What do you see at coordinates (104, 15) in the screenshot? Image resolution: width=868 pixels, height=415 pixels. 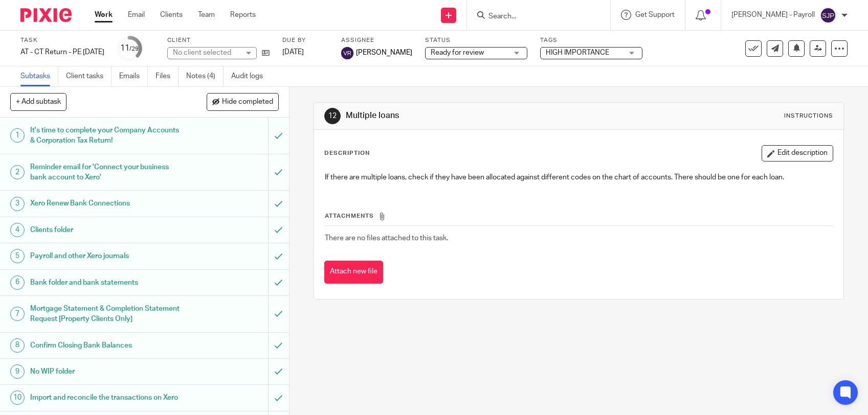 I see `a: Work` at bounding box center [104, 15].